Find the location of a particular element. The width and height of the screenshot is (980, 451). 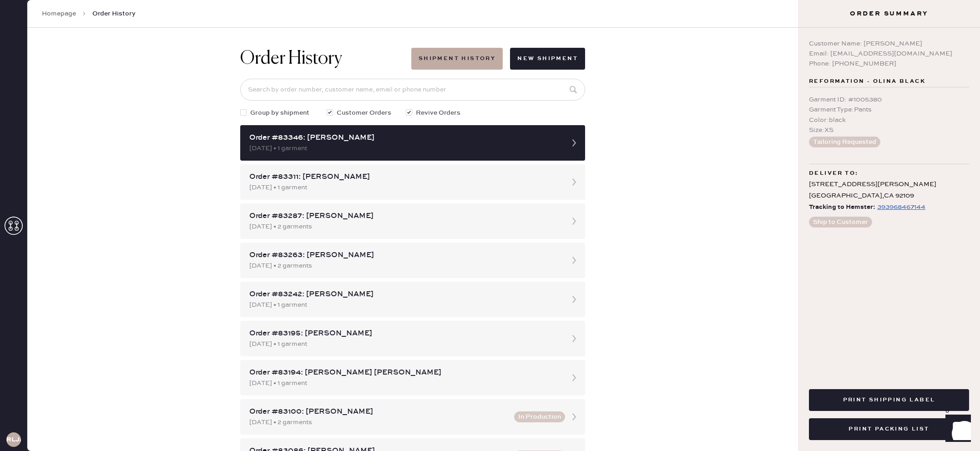

td: Pants - Reformation - Olina black - Size: XS is located at coordinates (522, 166).